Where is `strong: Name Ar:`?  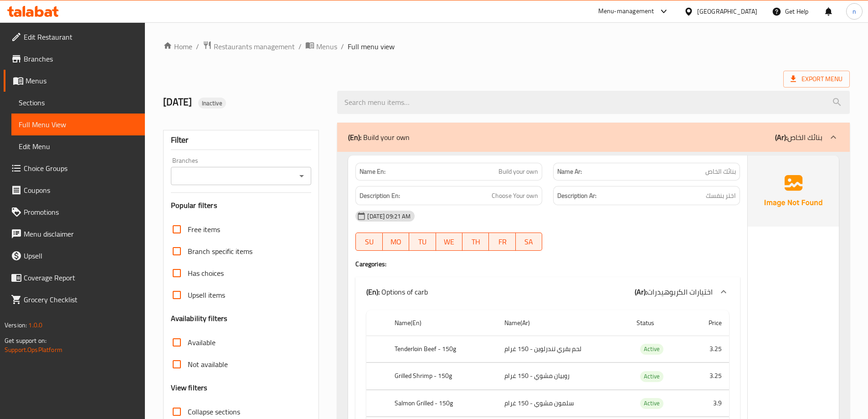
strong: Name Ar: is located at coordinates (570, 171).